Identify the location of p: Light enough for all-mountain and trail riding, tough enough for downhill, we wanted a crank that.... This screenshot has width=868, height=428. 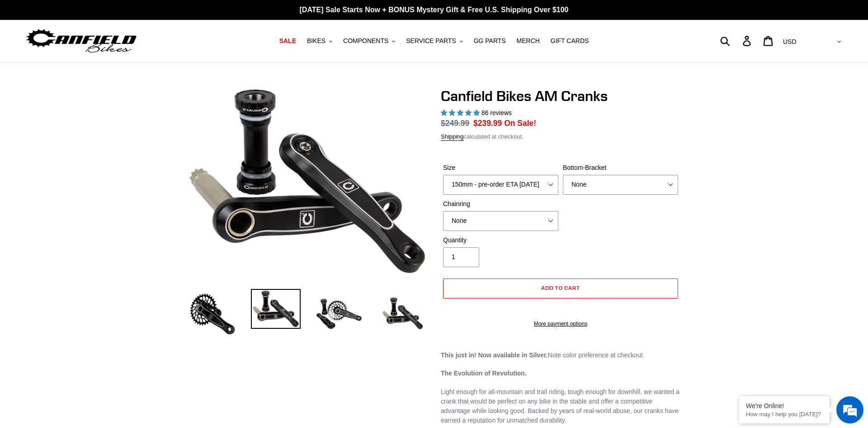
(561, 406).